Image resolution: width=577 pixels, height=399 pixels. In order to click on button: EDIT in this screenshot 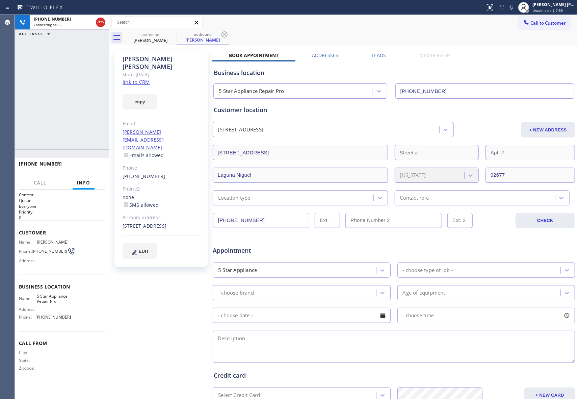, I will do `click(140, 251)`.